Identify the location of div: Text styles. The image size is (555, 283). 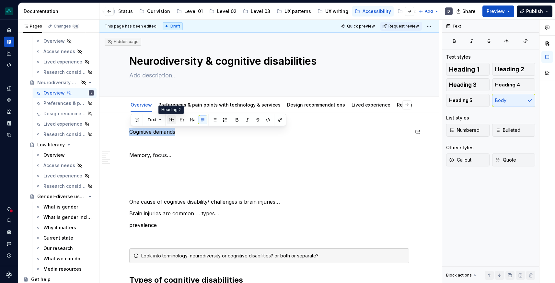
(458, 57).